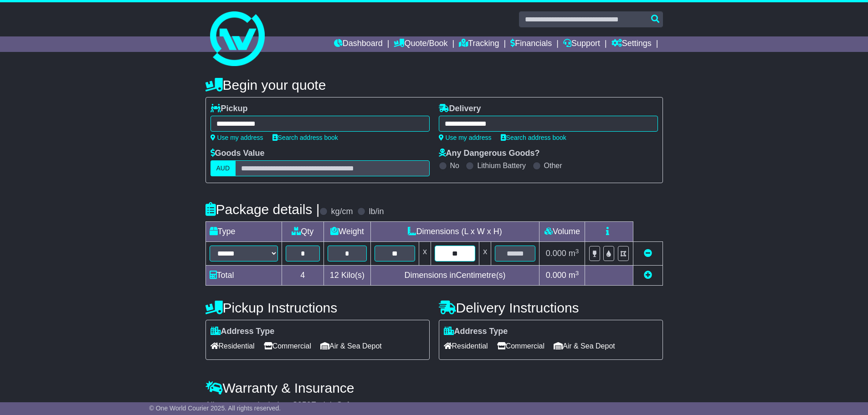 The image size is (868, 415). Describe the element at coordinates (455, 165) in the screenshot. I see `label: No` at that location.